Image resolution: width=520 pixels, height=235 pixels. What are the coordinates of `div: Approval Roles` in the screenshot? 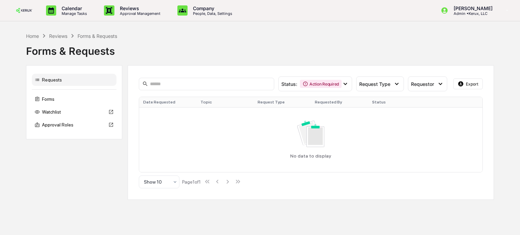 It's located at (74, 125).